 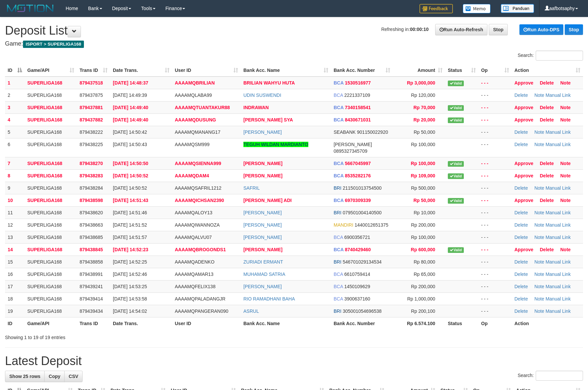 I want to click on td: 16, so click(x=15, y=274).